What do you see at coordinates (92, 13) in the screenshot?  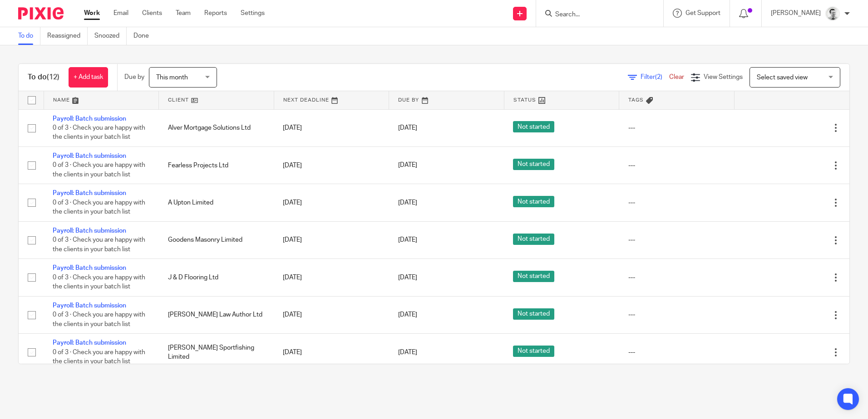 I see `a: Work` at bounding box center [92, 13].